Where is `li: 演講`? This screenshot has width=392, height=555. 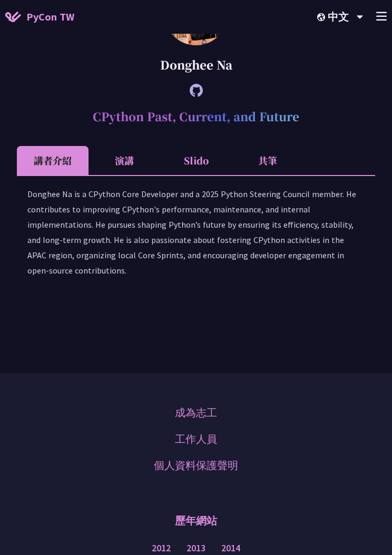
li: 演講 is located at coordinates (124, 160).